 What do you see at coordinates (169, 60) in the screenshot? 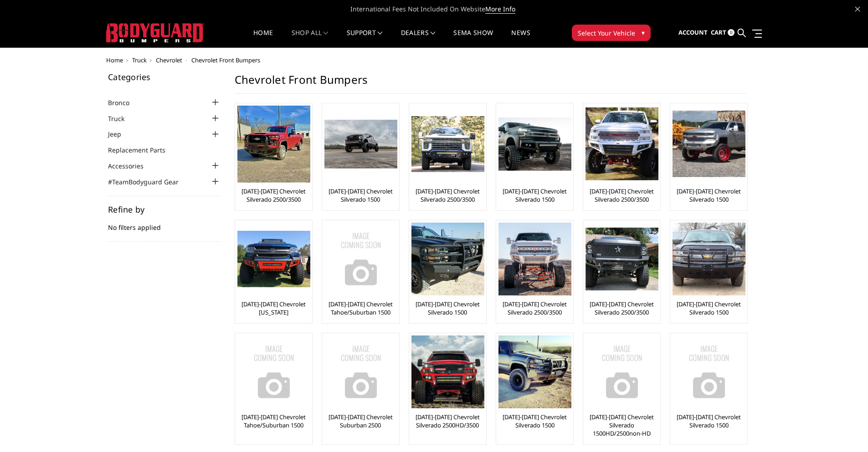
I see `a: Chevrolet` at bounding box center [169, 60].